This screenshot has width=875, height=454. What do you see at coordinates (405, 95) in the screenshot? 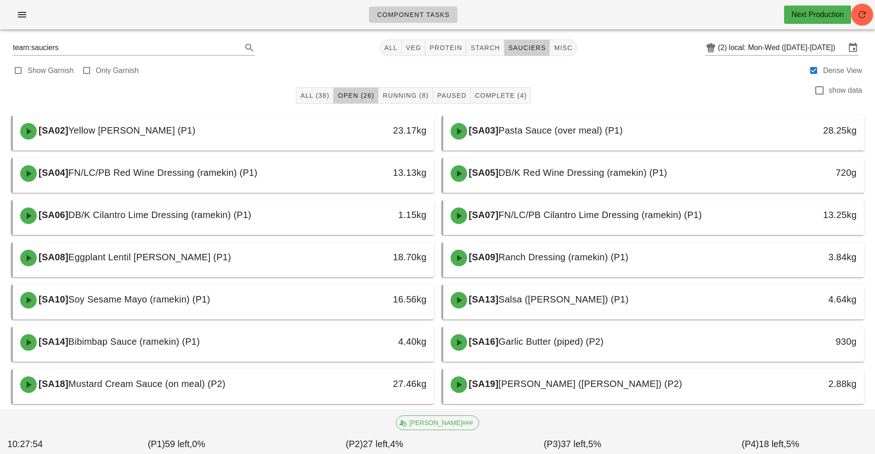
I see `button: Running (8)` at bounding box center [405, 95].